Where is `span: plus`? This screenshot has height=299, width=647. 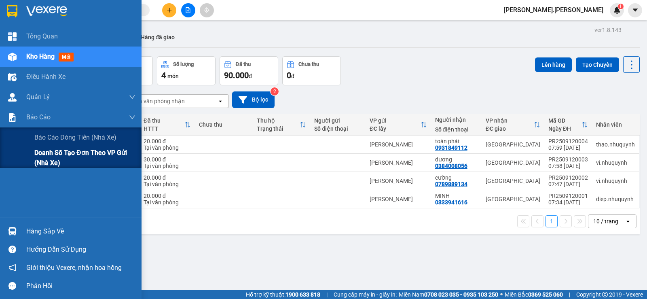 span: plus is located at coordinates (169, 10).